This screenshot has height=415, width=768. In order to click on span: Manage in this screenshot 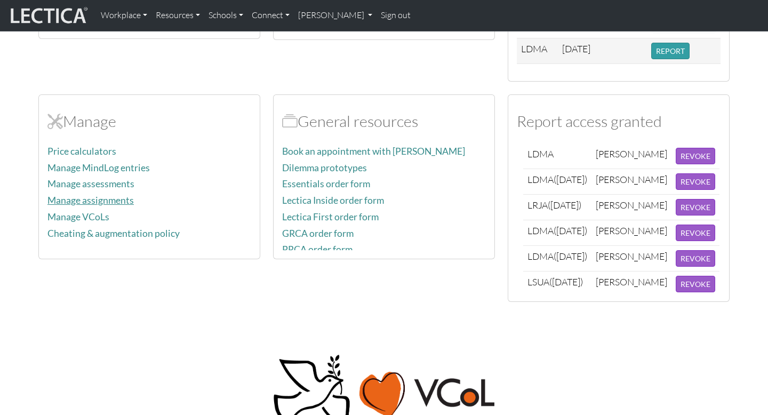, I will do `click(55, 121)`.